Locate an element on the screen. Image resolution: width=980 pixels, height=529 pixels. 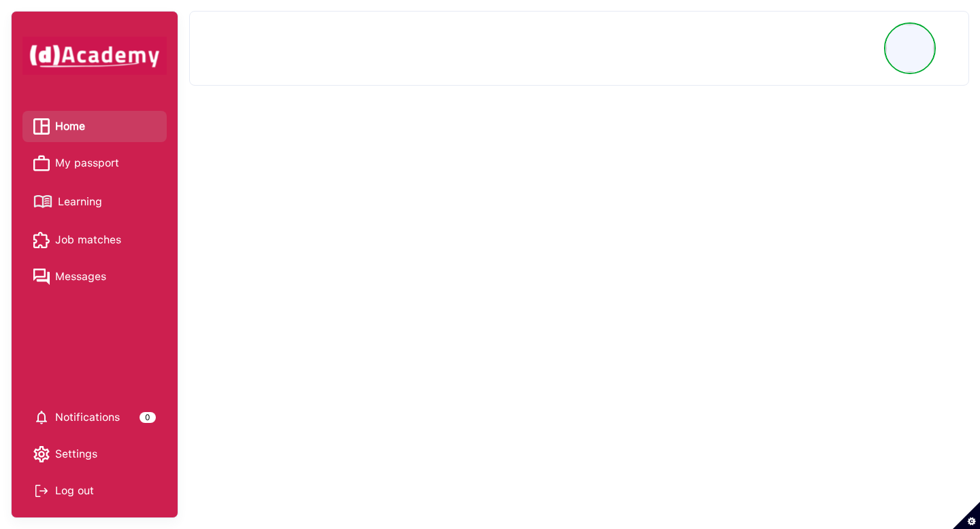
button: Set cookie preferences is located at coordinates (967, 516).